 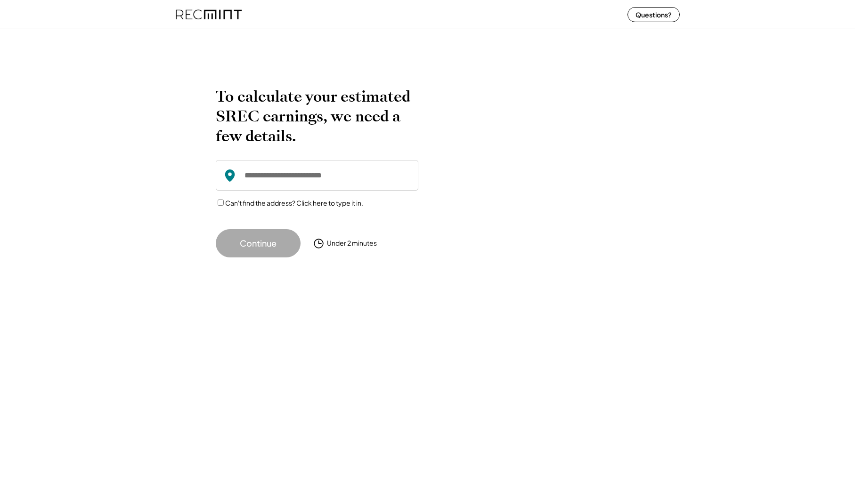 What do you see at coordinates (294, 203) in the screenshot?
I see `label: Can't find the address? Click here to type it in.` at bounding box center [294, 203].